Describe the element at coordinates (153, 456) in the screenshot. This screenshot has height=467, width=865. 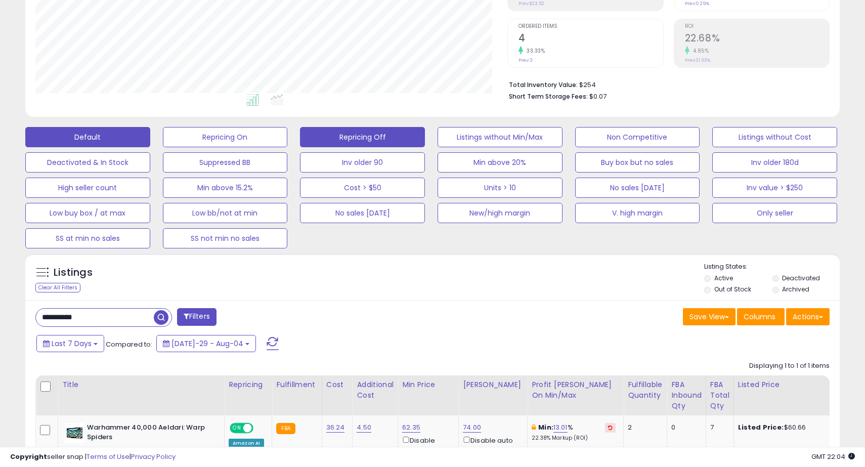
I see `a: Privacy Policy` at that location.